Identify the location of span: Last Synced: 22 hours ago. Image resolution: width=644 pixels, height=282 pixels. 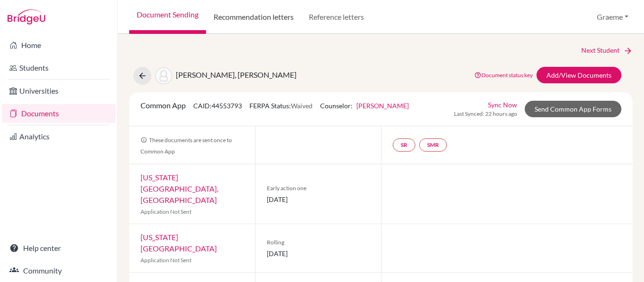
(486, 114).